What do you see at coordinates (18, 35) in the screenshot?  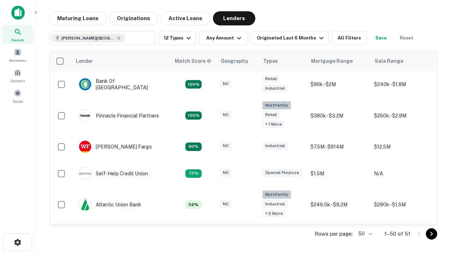 I see `a: Search` at bounding box center [18, 35].